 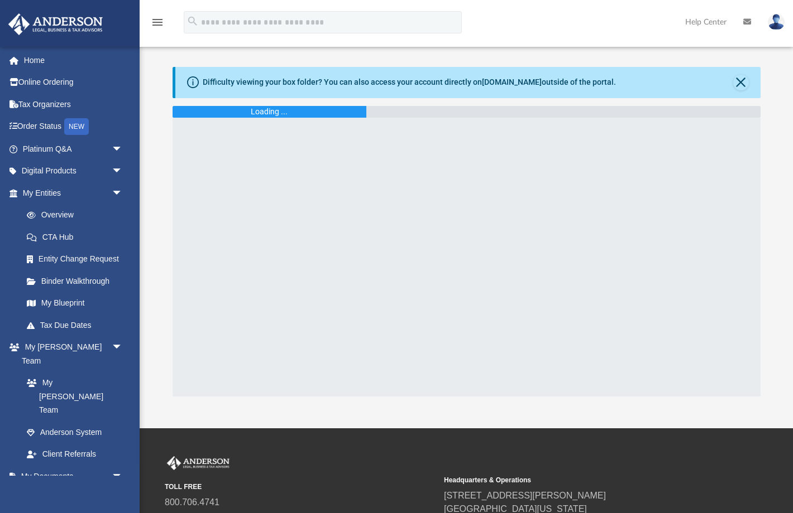 What do you see at coordinates (157, 25) in the screenshot?
I see `a: menu` at bounding box center [157, 25].